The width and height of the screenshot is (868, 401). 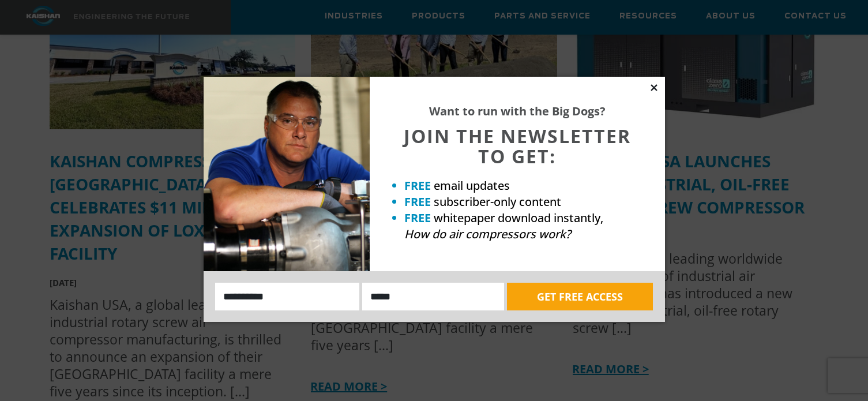 What do you see at coordinates (579, 296) in the screenshot?
I see `button: GET FREE ACCESS` at bounding box center [579, 296].